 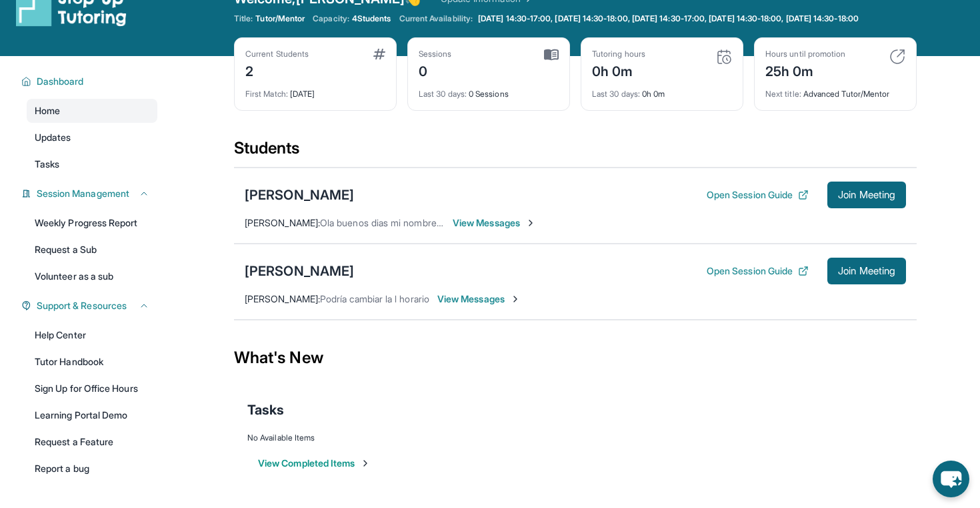 What do you see at coordinates (92, 276) in the screenshot?
I see `a: Volunteer as a sub` at bounding box center [92, 276].